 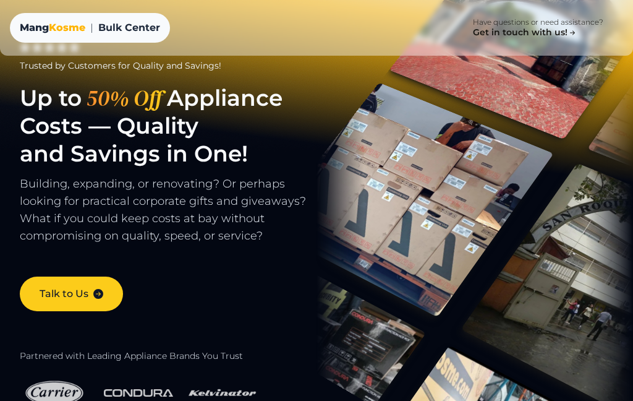 What do you see at coordinates (176, 356) in the screenshot?
I see `h2: Partnered with Leading Appliance Brands You Trust` at bounding box center [176, 356].